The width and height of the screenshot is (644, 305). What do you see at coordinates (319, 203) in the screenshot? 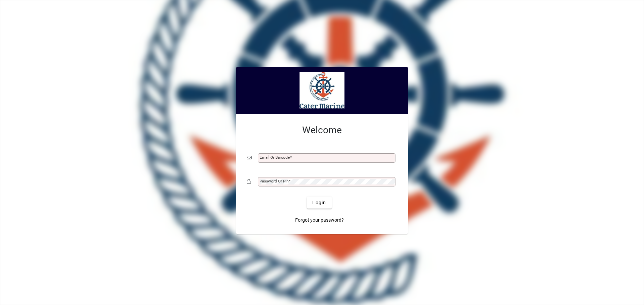
I see `button: Login` at bounding box center [319, 203].